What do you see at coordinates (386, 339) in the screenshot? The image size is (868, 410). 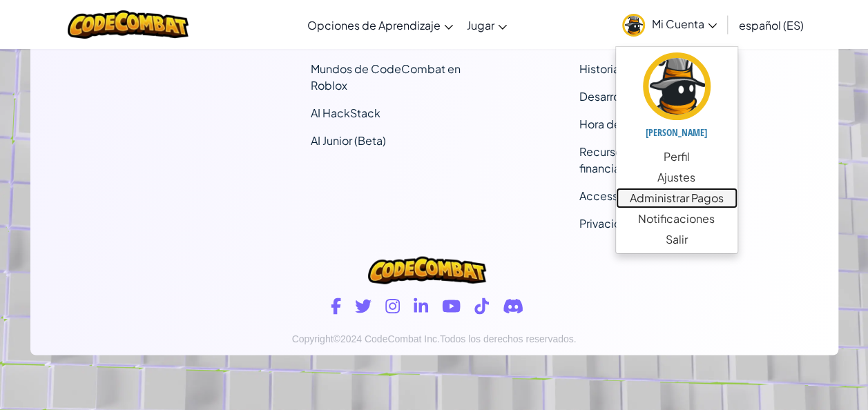 I see `span: ©2024 CodeCombat Inc.` at bounding box center [386, 339].